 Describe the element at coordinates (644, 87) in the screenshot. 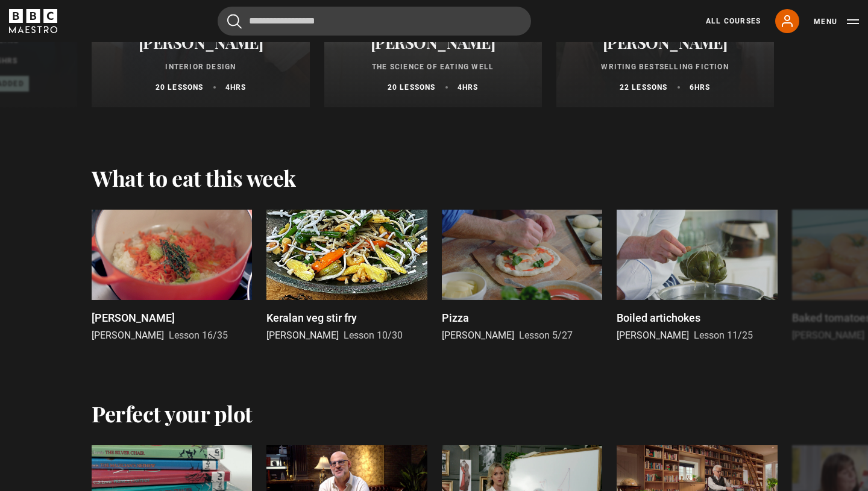

I see `p: 22 lessons` at that location.